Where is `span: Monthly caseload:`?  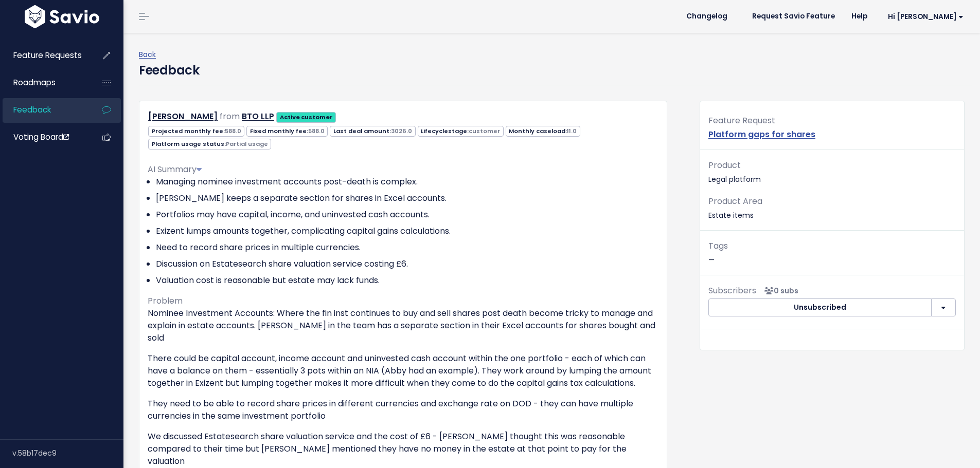 span: Monthly caseload: is located at coordinates (543, 131).